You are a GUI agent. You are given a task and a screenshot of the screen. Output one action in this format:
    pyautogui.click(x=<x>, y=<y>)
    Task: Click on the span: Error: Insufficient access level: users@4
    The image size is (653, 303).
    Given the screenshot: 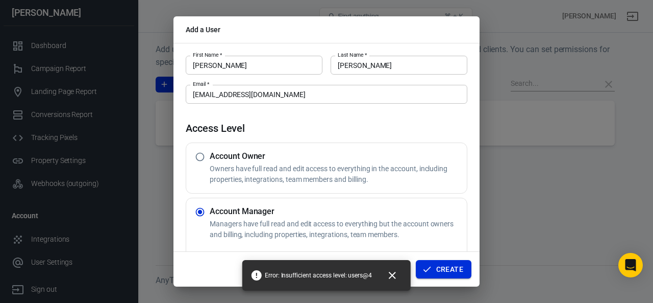 What is the action you would take?
    pyautogui.click(x=311, y=275)
    